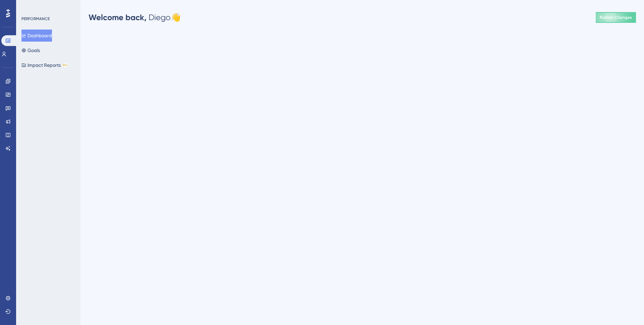 The image size is (644, 325). What do you see at coordinates (616, 18) in the screenshot?
I see `span: Publish Changes` at bounding box center [616, 18].